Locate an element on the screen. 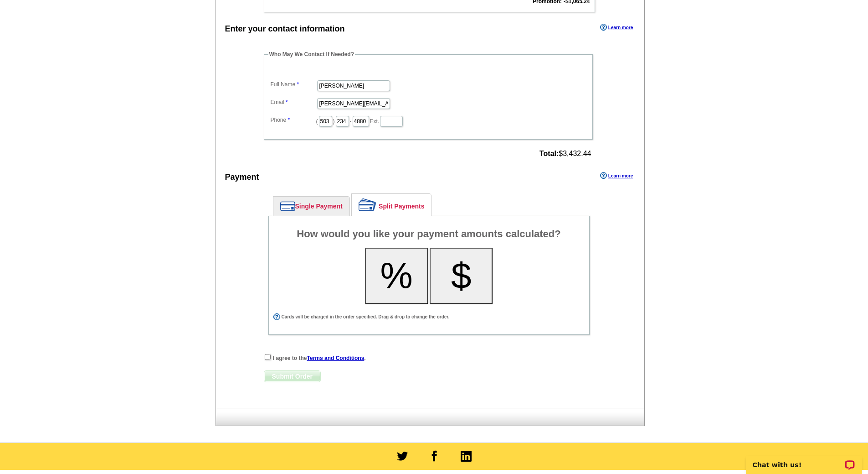 This screenshot has width=868, height=474. a: Terms and Conditions is located at coordinates (336, 358).